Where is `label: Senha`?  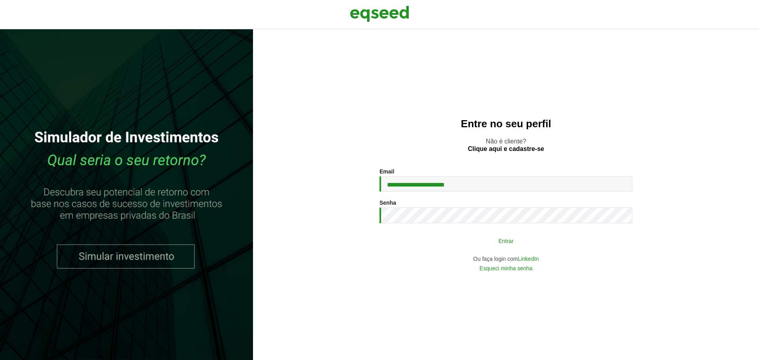
label: Senha is located at coordinates (388, 203).